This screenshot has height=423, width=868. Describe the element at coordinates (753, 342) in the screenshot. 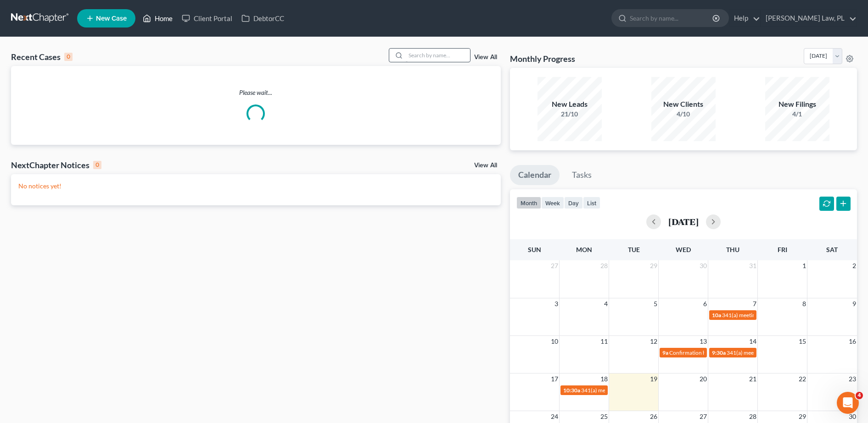

I see `span: 14` at that location.